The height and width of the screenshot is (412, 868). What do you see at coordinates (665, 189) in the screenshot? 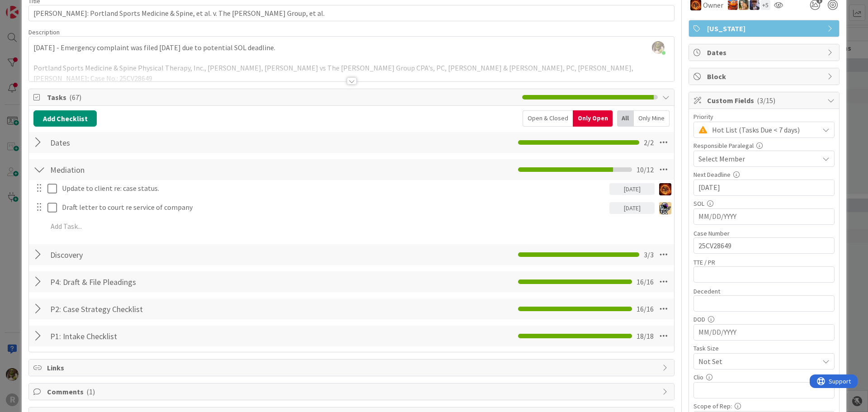
I see `img: TR` at bounding box center [665, 189].